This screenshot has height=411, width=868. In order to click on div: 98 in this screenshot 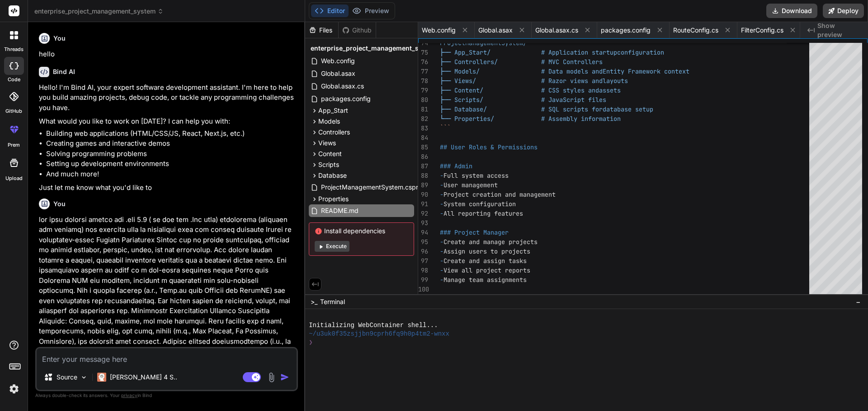, I will do `click(423, 270)`.